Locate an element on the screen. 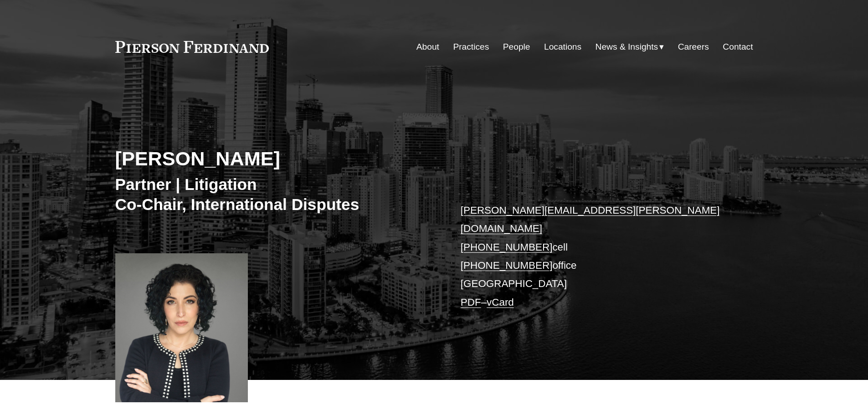  a: Locations is located at coordinates (563, 47).